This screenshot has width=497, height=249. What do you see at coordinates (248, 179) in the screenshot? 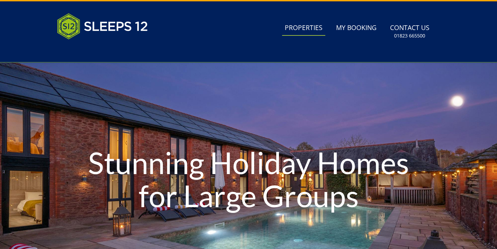
I see `h1: Stunning Holiday Homes for Large Groups` at bounding box center [248, 179].